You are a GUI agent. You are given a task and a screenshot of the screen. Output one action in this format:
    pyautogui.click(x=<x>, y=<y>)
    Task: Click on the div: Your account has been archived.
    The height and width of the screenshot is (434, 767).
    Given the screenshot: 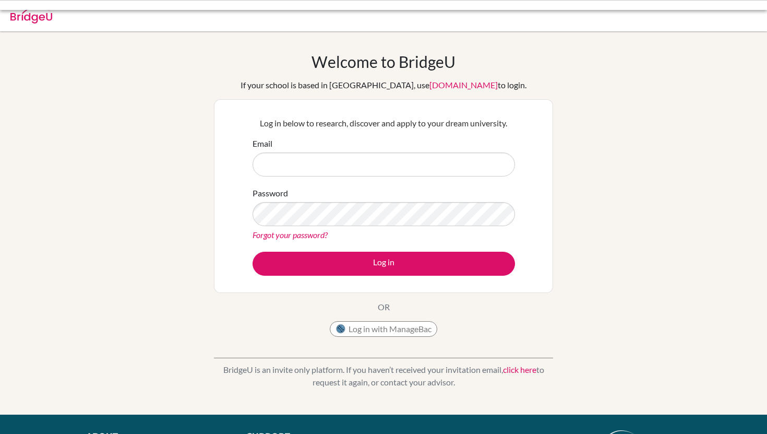 What is the action you would take?
    pyautogui.click(x=305, y=15)
    